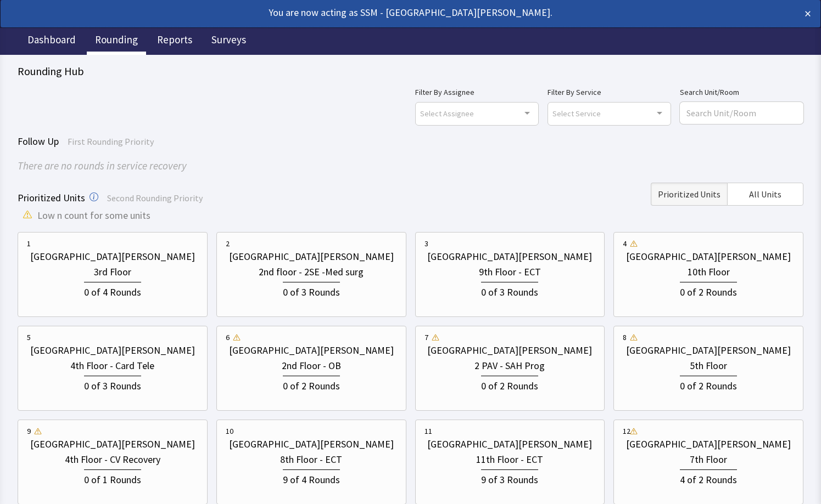  Describe the element at coordinates (113, 460) in the screenshot. I see `div: 4th Floor - CV Recovery` at that location.